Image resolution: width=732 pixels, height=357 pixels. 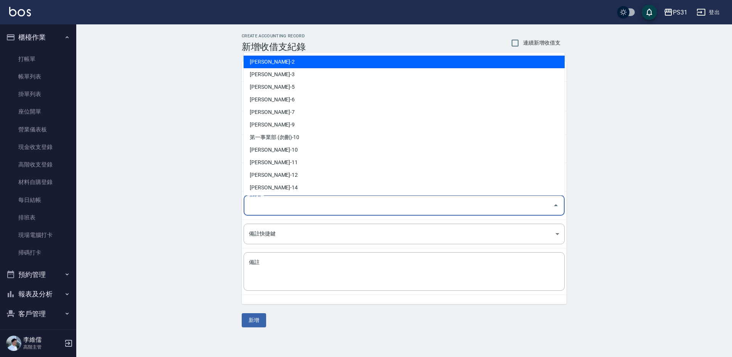 I want to click on h5: 李維儒, so click(x=43, y=340).